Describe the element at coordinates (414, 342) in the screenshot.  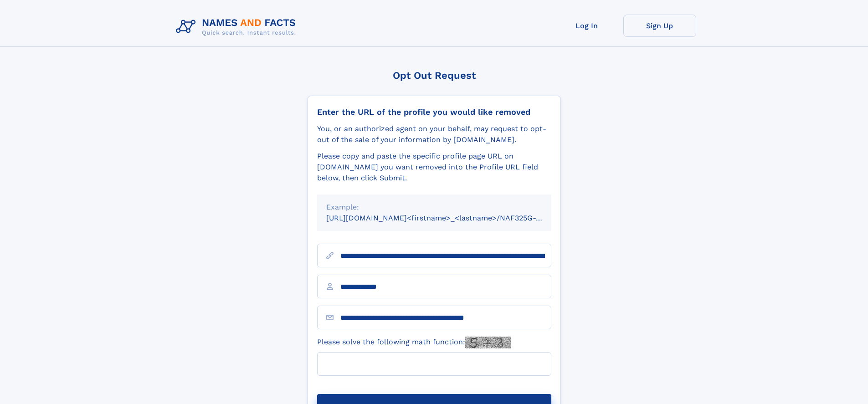
I see `label: Please solve the following math function:` at that location.